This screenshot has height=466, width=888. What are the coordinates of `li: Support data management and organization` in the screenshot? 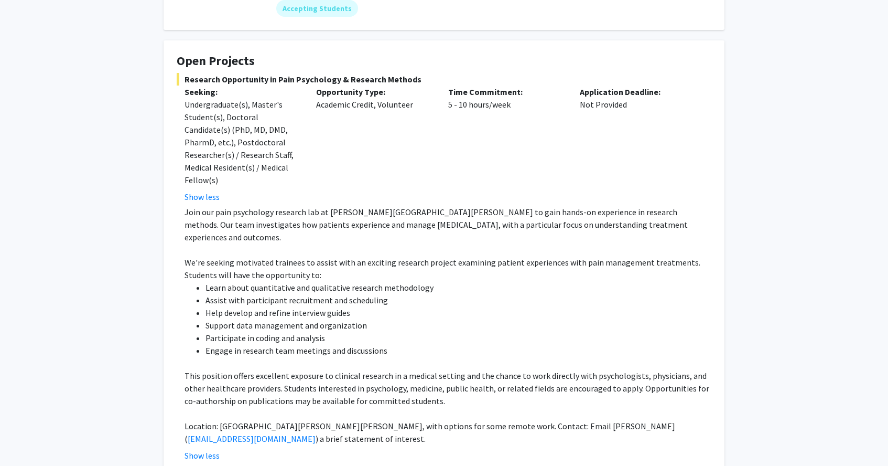 It's located at (458, 325).